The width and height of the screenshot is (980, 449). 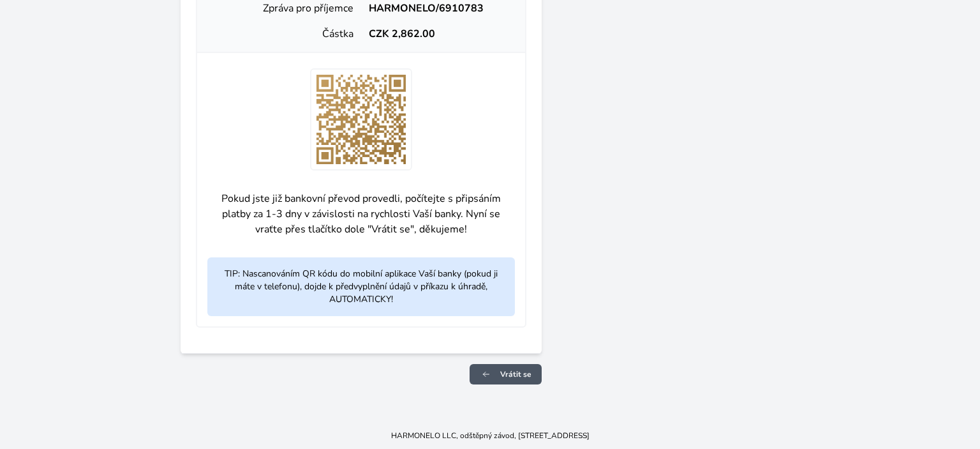 I want to click on div: Částka, so click(x=284, y=34).